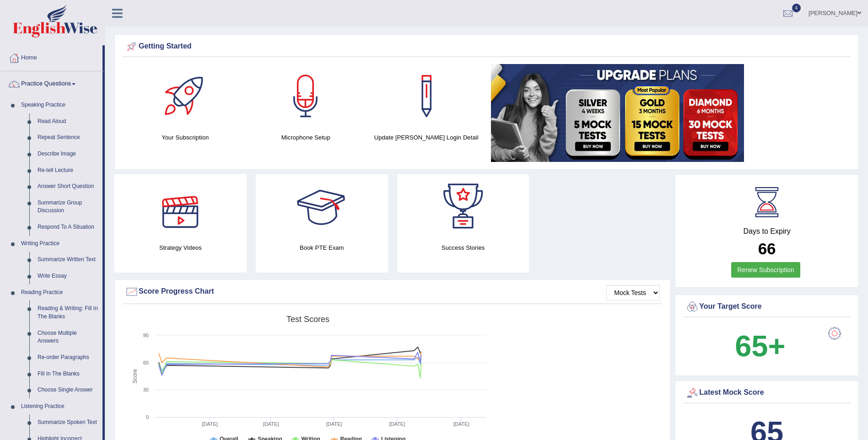 The width and height of the screenshot is (868, 440). What do you see at coordinates (767, 307) in the screenshot?
I see `div: Your Target Score` at bounding box center [767, 307].